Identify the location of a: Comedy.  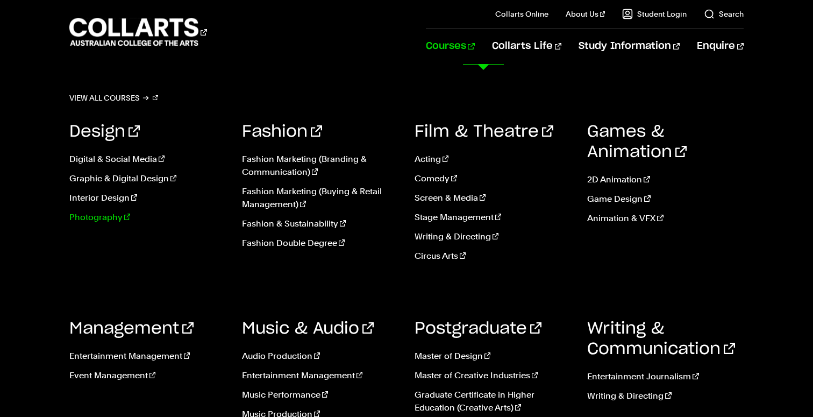
(493, 179).